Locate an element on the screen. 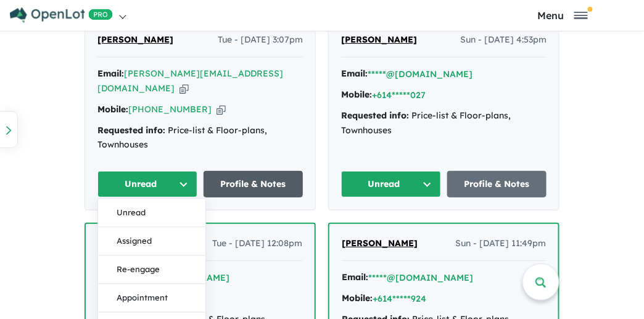 This screenshot has height=319, width=644. button: Assigned is located at coordinates (152, 242).